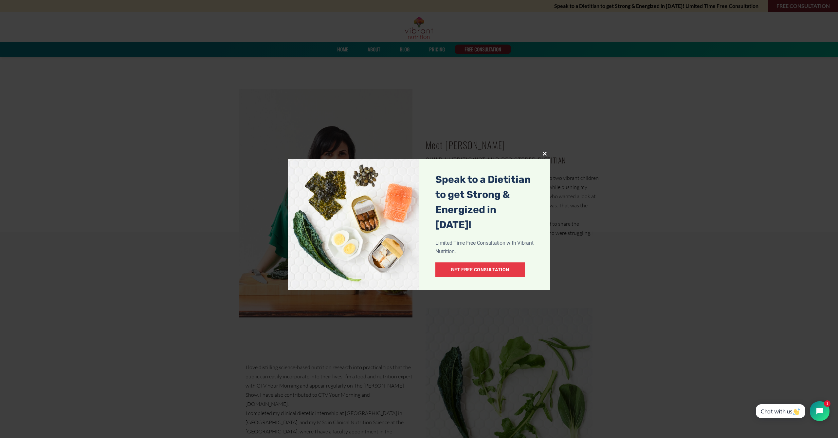 The width and height of the screenshot is (838, 438). I want to click on p: Limited Time Free Consultation with Vibrant Nutrition., so click(484, 247).